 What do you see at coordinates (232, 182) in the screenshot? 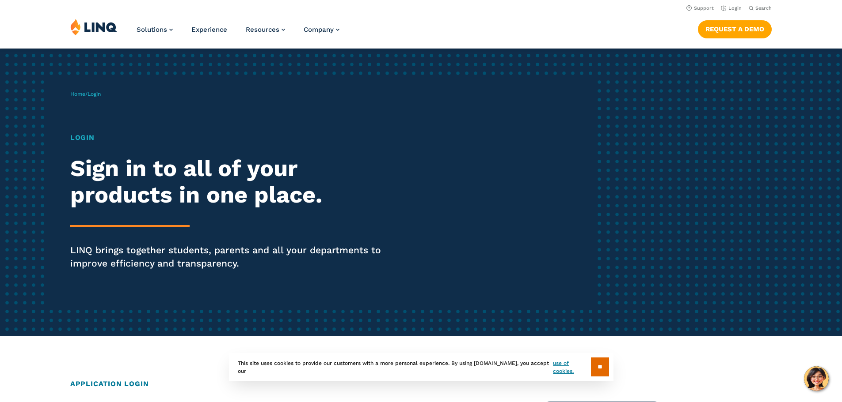
I see `h2: Sign in to all of your products in one place.` at bounding box center [232, 182].